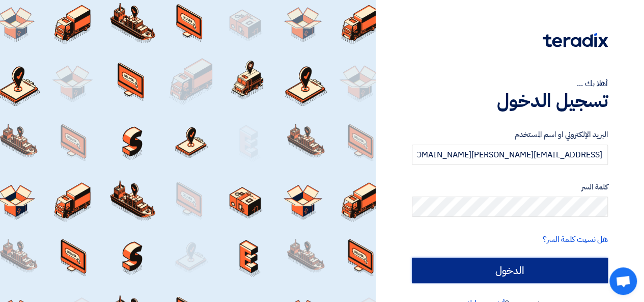  What do you see at coordinates (623, 281) in the screenshot?
I see `div: Open chat` at bounding box center [623, 281].